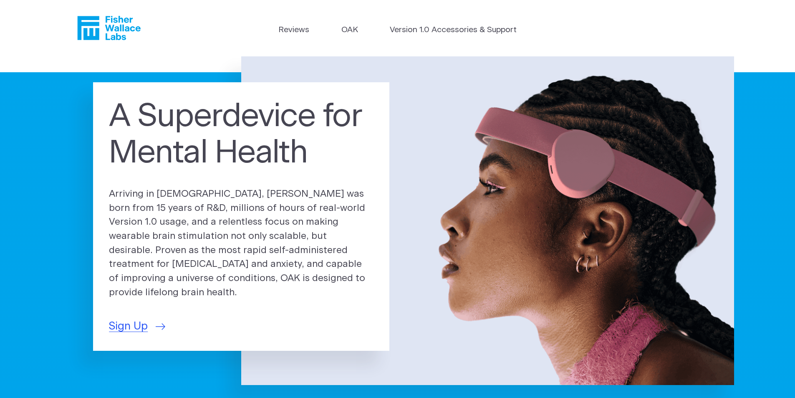  Describe the element at coordinates (137, 326) in the screenshot. I see `a: Sign Up` at that location.